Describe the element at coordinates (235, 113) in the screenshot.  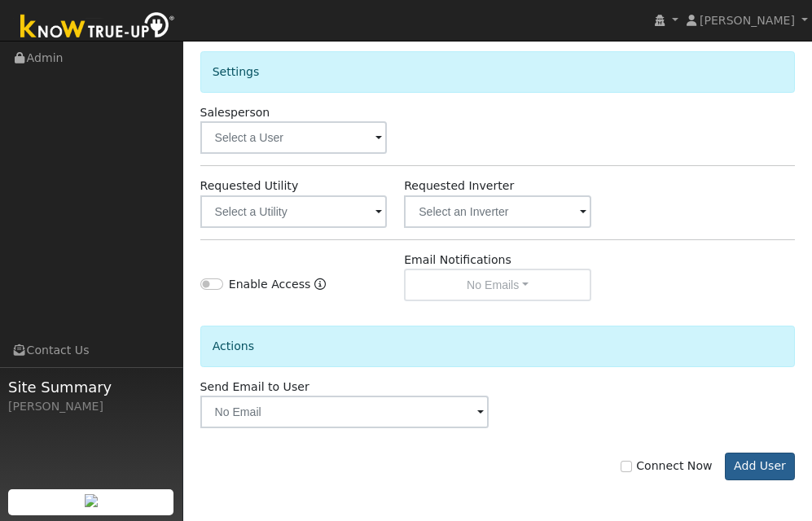
I see `label: Salesperson` at that location.